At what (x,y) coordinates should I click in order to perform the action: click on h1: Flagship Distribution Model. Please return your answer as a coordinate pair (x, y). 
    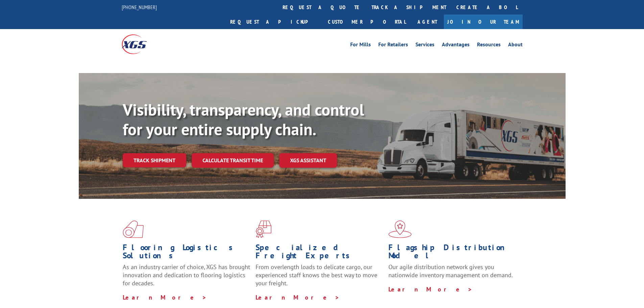
    Looking at the image, I should click on (452, 253).